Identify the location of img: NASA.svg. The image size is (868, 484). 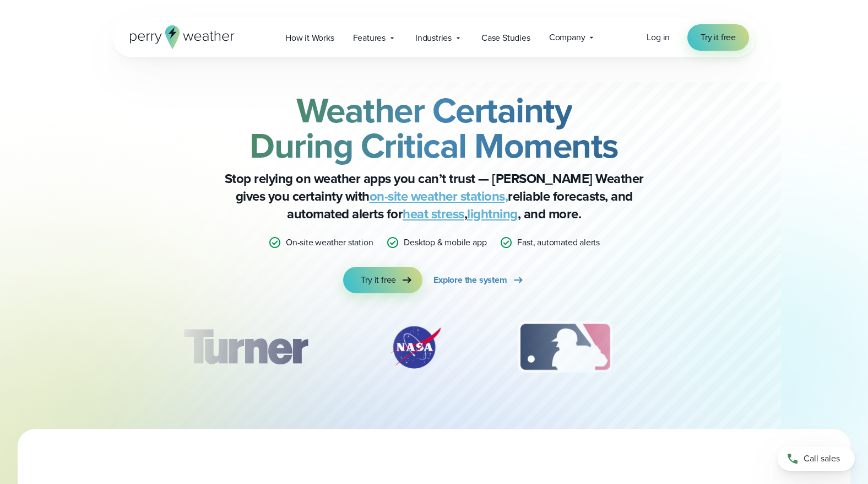
(415, 347).